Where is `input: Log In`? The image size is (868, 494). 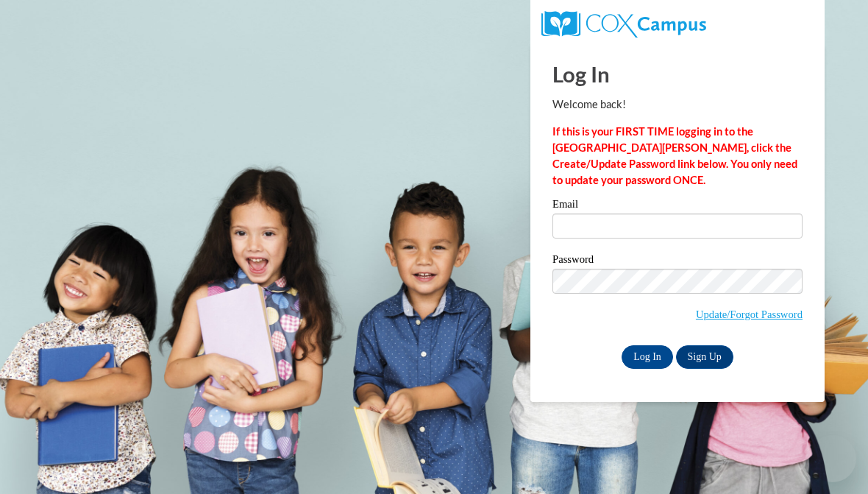 input: Log In is located at coordinates (647, 357).